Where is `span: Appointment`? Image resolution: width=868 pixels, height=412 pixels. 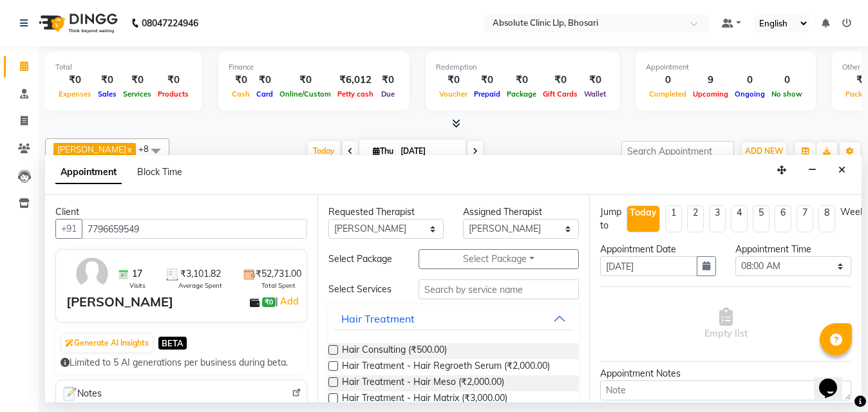
span: Appointment is located at coordinates (88, 173).